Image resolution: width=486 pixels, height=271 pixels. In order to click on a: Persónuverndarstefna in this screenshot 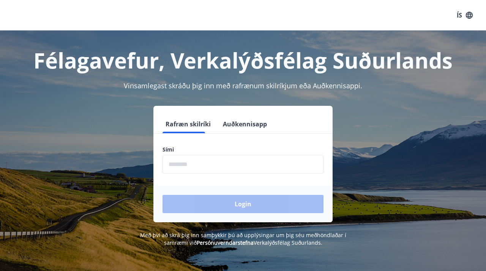, I will do `click(225, 242)`.